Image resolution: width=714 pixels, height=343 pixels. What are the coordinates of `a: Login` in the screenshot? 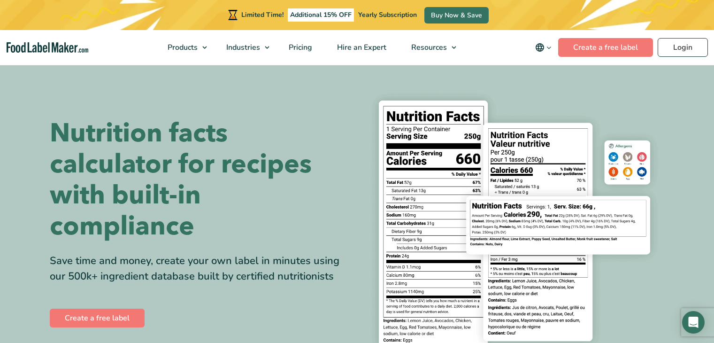 It's located at (682, 47).